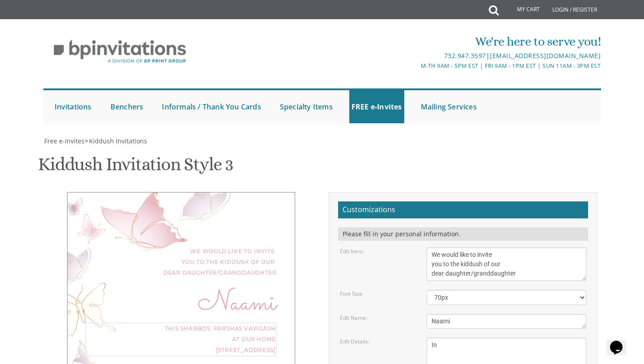  What do you see at coordinates (181, 262) in the screenshot?
I see `div: We would like to invite you to the kiddush of our dear daughter/granddaughter` at bounding box center [181, 262].